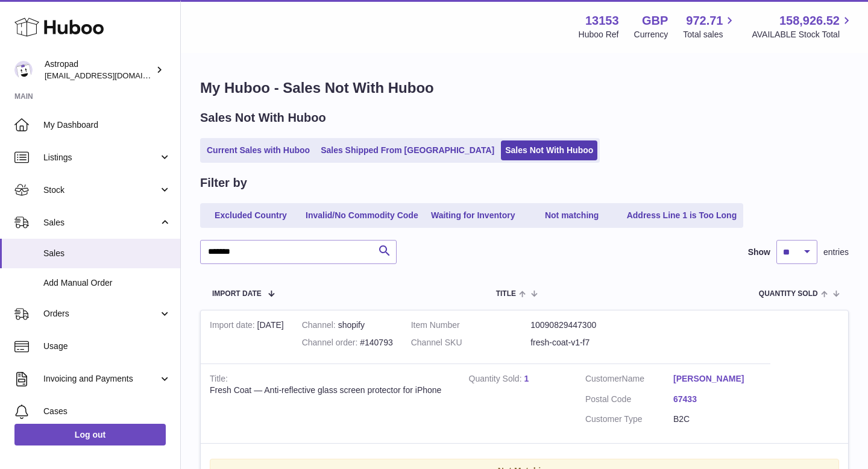 The image size is (868, 469). I want to click on span: Orders, so click(101, 314).